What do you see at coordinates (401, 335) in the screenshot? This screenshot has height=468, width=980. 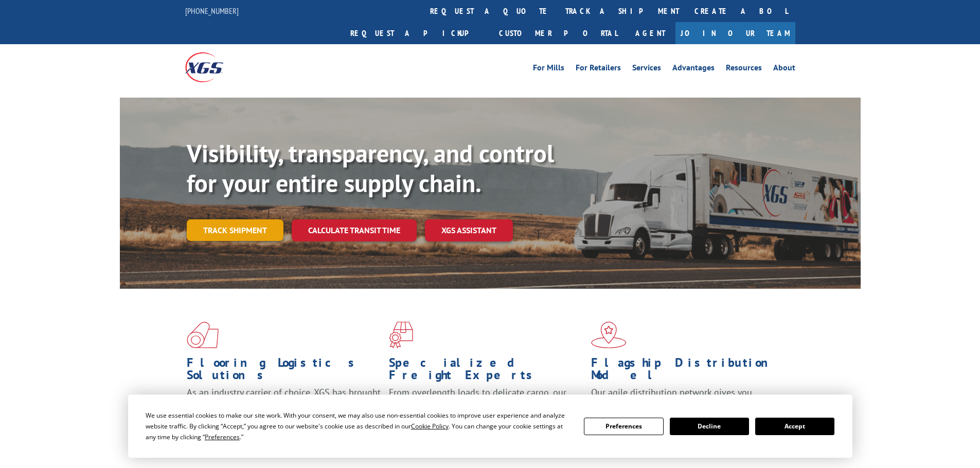 I see `img: xgs-icon-focused-on-flooring-red` at bounding box center [401, 335].